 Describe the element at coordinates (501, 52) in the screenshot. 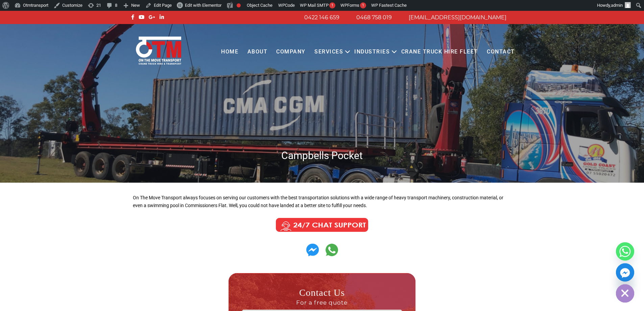

I see `a: Contact` at that location.